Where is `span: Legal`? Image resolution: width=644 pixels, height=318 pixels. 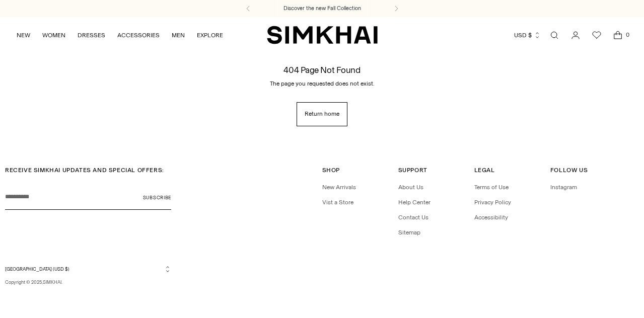
span: Legal is located at coordinates (484, 170).